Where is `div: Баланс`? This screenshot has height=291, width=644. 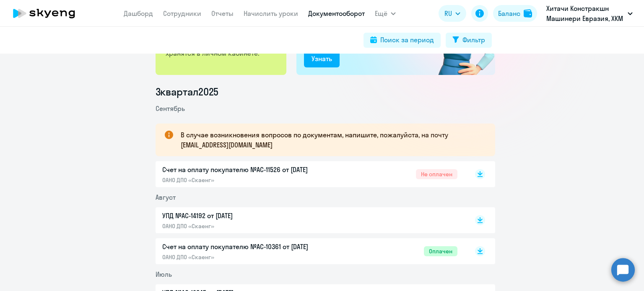 div: Баланс is located at coordinates (509, 13).